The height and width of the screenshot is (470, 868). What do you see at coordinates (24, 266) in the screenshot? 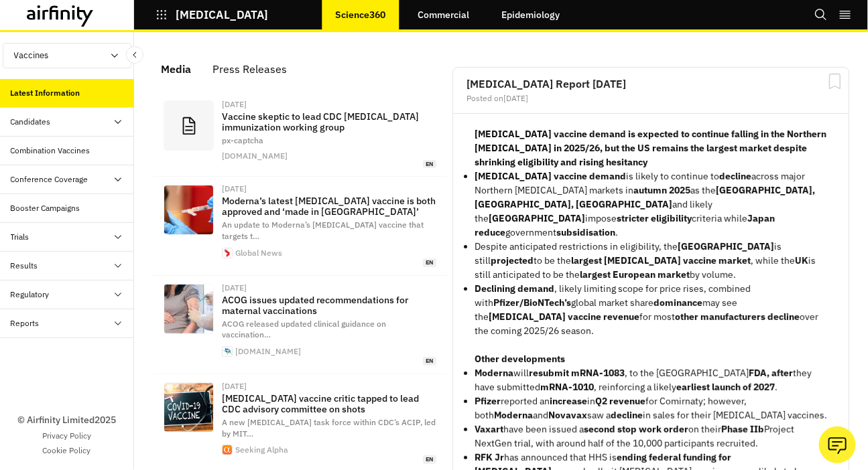
I see `div: Results` at bounding box center [24, 266].